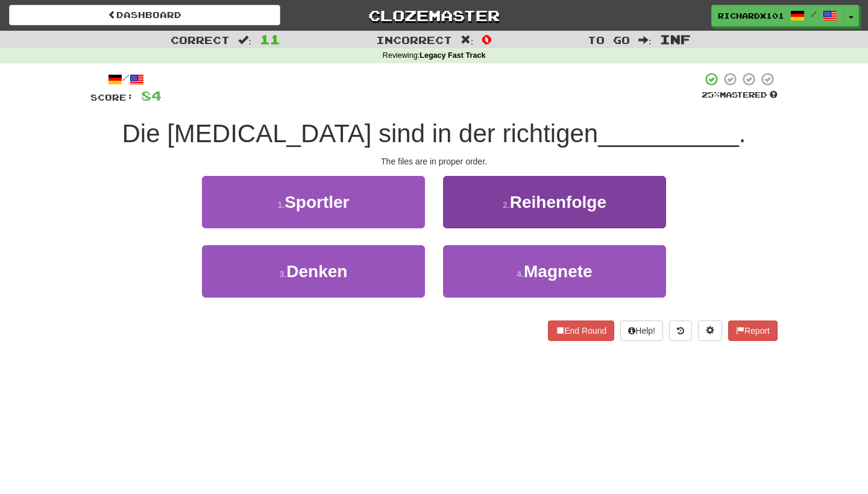 This screenshot has height=494, width=868. Describe the element at coordinates (778, 16) in the screenshot. I see `a: RichardX101 /` at that location.